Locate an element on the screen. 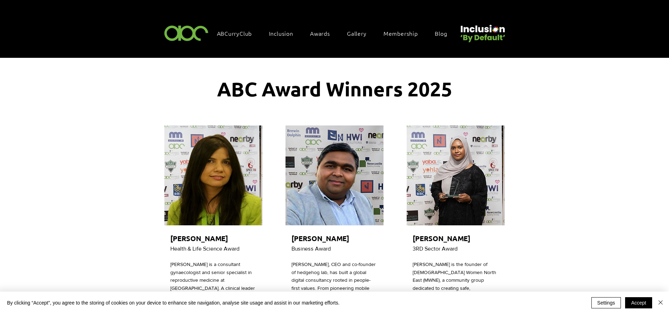 The image size is (669, 314). span: Blog is located at coordinates (440, 33).